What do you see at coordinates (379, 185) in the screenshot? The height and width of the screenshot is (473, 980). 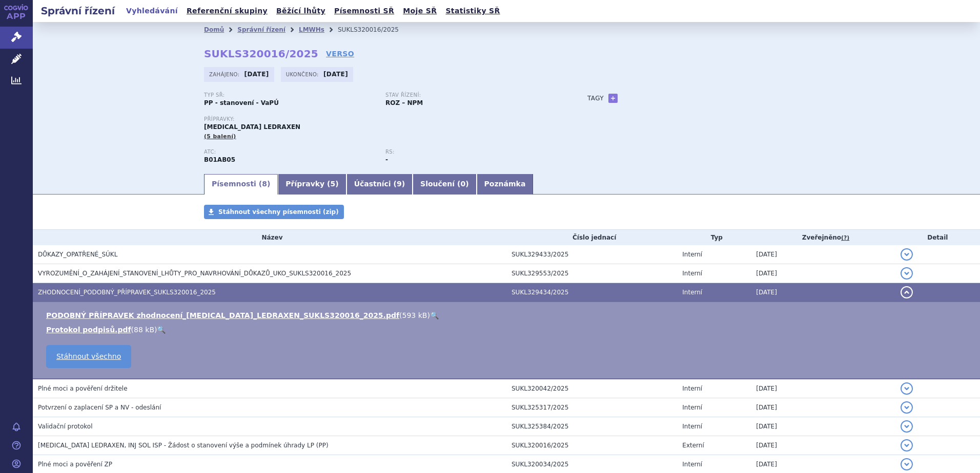 I see `a: Účastníci (9)` at bounding box center [379, 185].